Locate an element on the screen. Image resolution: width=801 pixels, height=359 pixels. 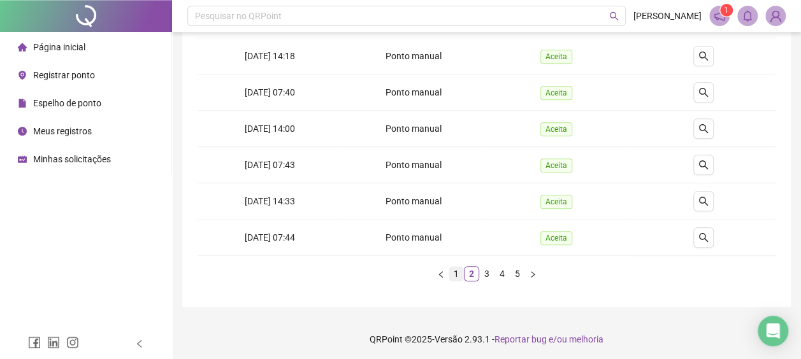
img: 90663 is located at coordinates (776, 16).